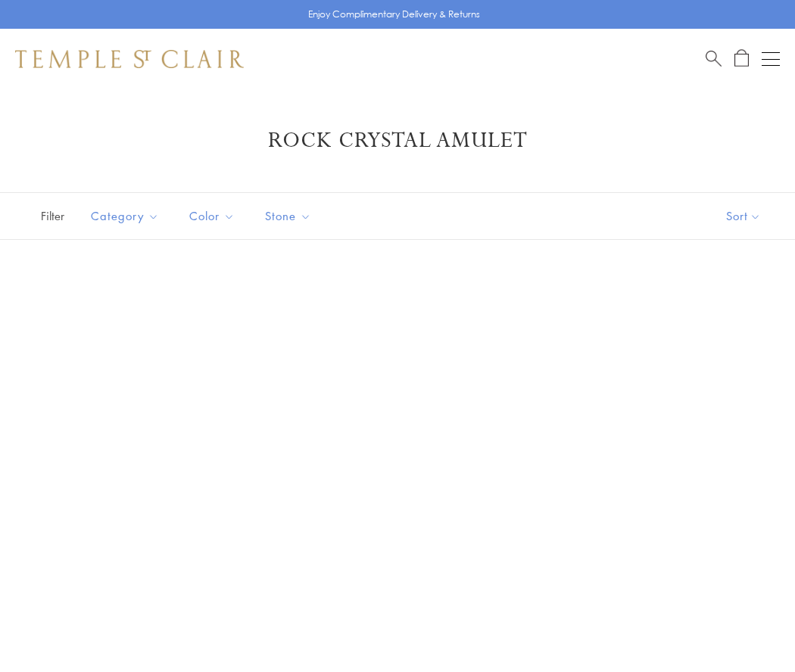 Image resolution: width=795 pixels, height=672 pixels. I want to click on span: Color, so click(213, 216).